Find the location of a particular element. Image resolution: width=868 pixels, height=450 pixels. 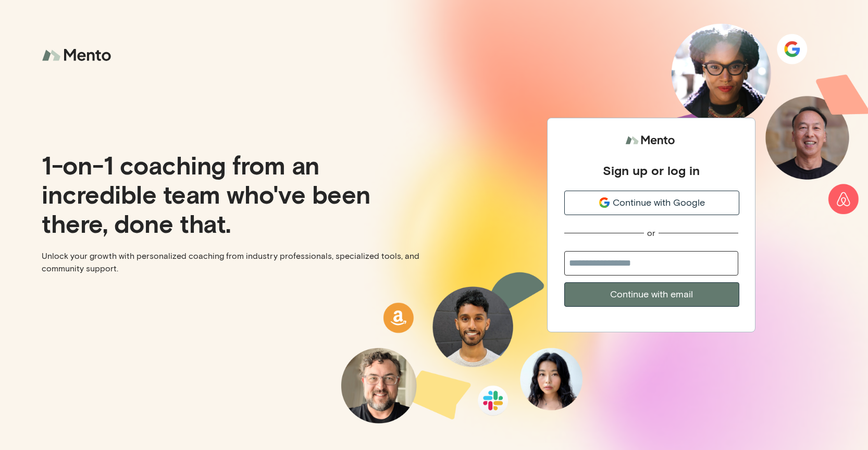

div: Sign up or log in is located at coordinates (651, 170).